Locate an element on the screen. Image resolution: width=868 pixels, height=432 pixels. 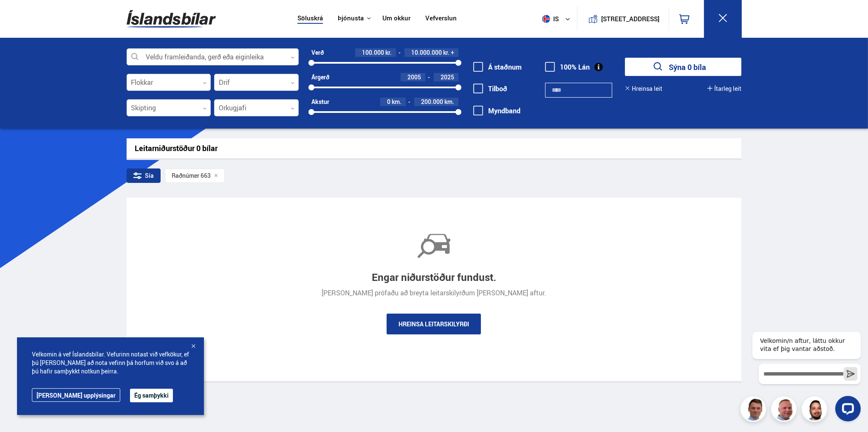
label: Tilboð is located at coordinates (491, 89).